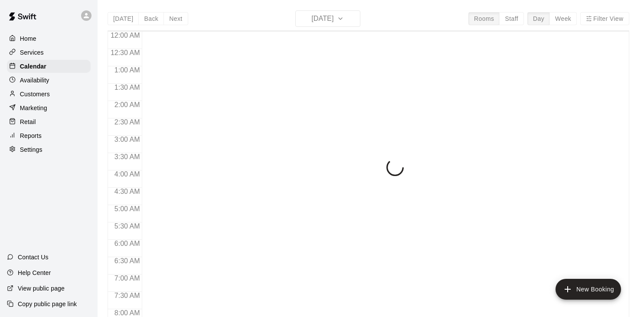 The image size is (644, 317). Describe the element at coordinates (127, 122) in the screenshot. I see `span: 2:30 AM` at that location.